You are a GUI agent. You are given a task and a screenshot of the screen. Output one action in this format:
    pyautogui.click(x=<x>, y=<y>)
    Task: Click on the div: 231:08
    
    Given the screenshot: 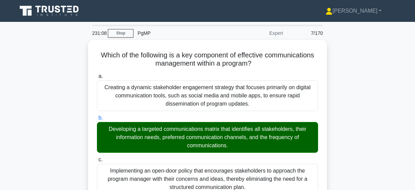 What is the action you would take?
    pyautogui.click(x=98, y=33)
    